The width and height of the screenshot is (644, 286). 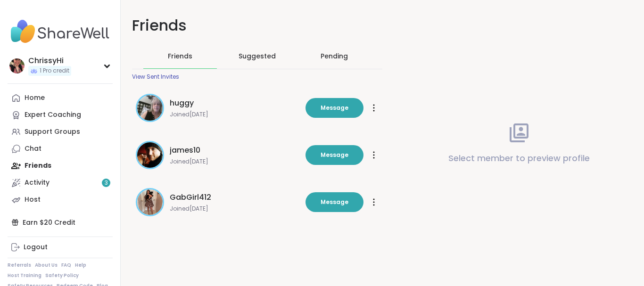 I want to click on img: ChrissyHi, so click(x=17, y=66).